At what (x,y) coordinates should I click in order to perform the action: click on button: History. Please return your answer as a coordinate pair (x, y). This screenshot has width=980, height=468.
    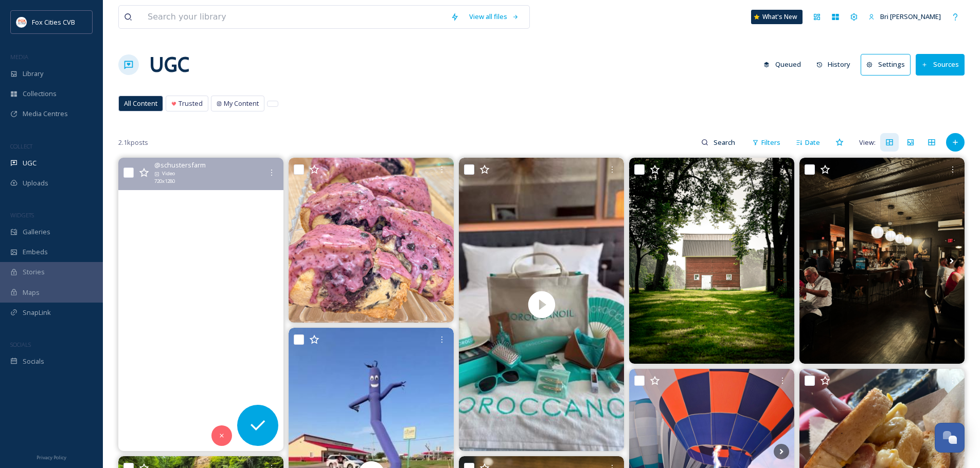
    Looking at the image, I should click on (833, 64).